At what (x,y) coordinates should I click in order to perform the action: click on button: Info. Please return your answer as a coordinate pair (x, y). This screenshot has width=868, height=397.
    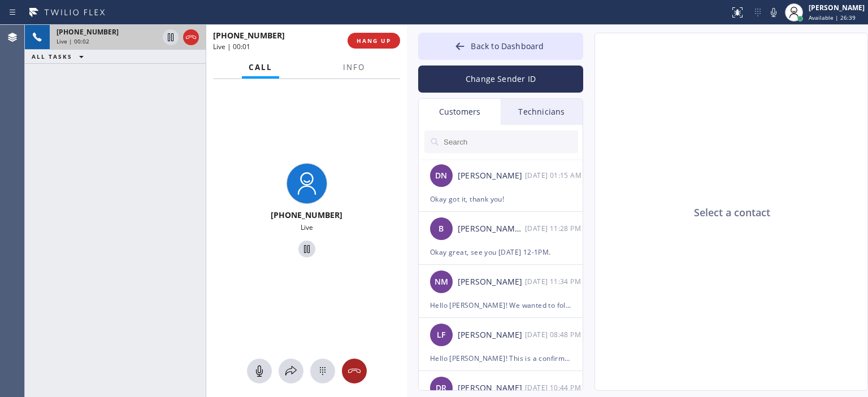
    Looking at the image, I should click on (354, 67).